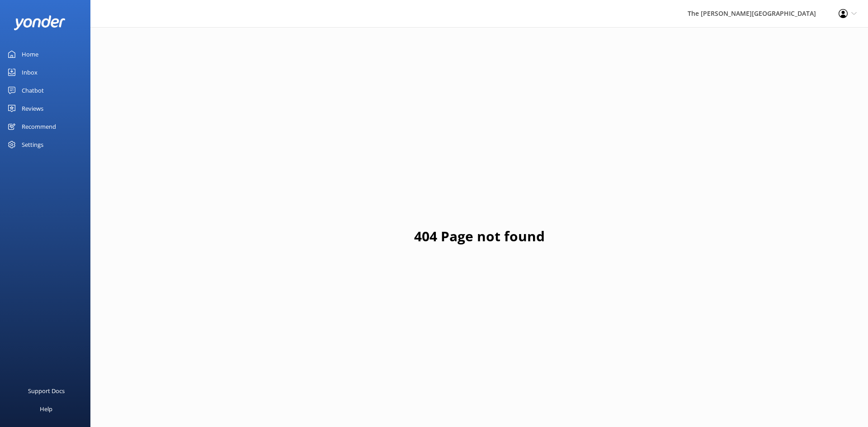  I want to click on div: Reviews, so click(33, 109).